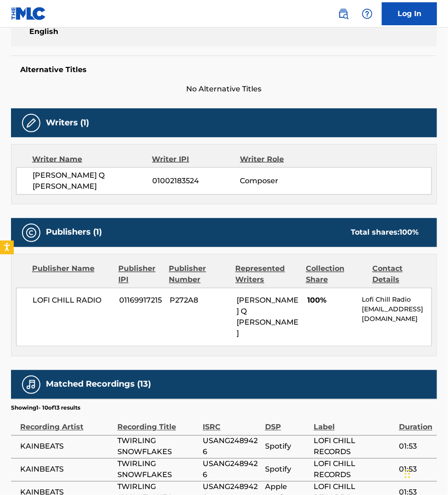 The height and width of the screenshot is (495, 448). What do you see at coordinates (425, 473) in the screenshot?
I see `div: Chat Widget` at bounding box center [425, 473].